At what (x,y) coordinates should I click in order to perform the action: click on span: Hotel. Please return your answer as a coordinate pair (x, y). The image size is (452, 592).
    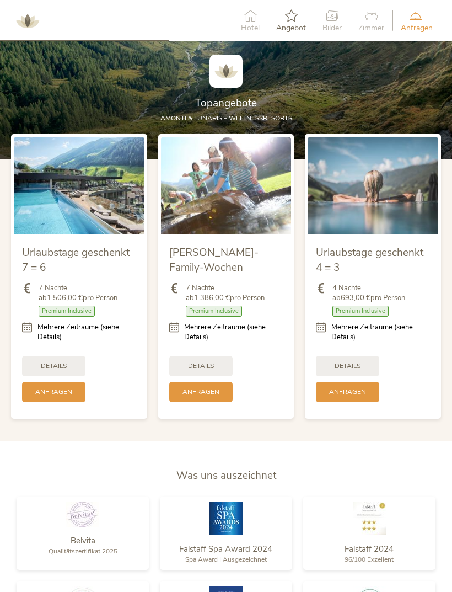
    Looking at the image, I should click on (250, 28).